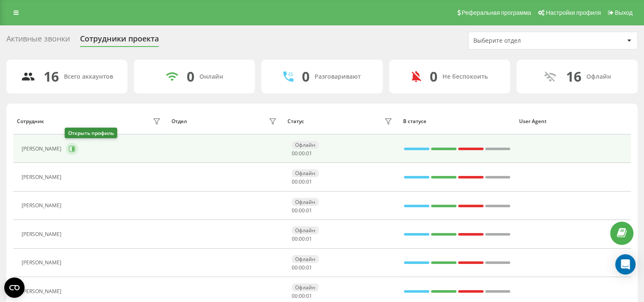 This screenshot has height=302, width=644. Describe the element at coordinates (573, 13) in the screenshot. I see `span: Настройки профиля` at that location.